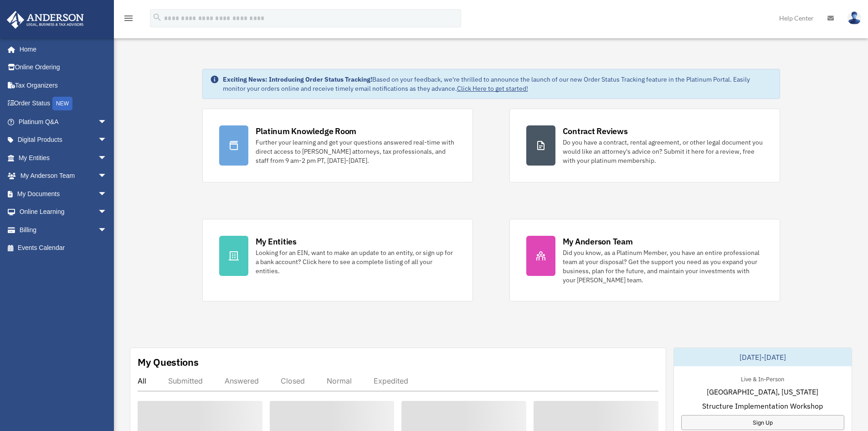  Describe the element at coordinates (128, 20) in the screenshot. I see `a: menu` at that location.